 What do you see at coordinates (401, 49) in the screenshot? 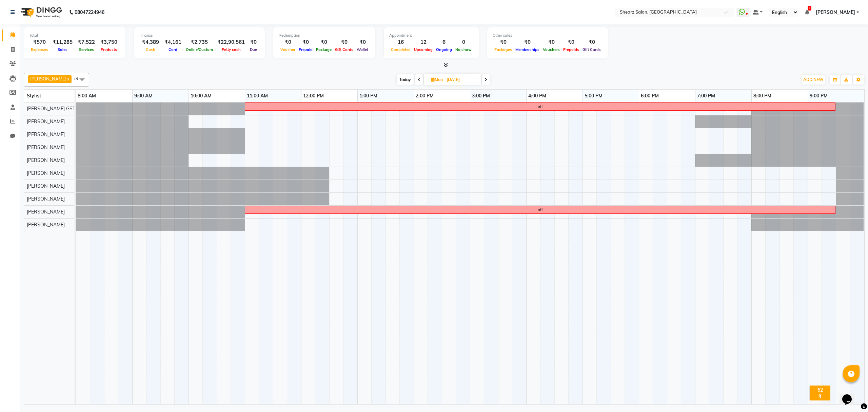
I see `span: Completed` at bounding box center [401, 49].